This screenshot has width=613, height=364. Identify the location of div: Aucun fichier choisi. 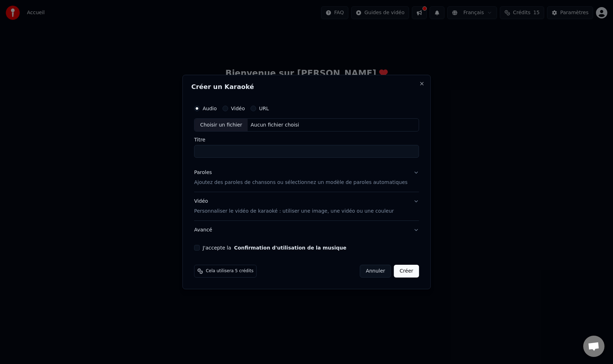
(275, 125).